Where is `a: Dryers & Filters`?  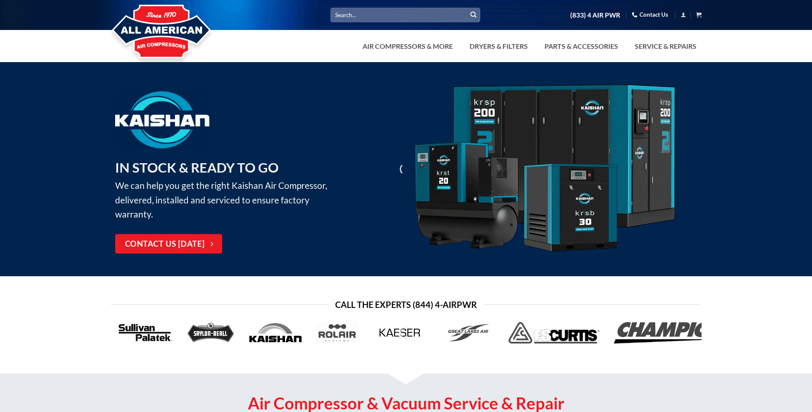 a: Dryers & Filters is located at coordinates (499, 46).